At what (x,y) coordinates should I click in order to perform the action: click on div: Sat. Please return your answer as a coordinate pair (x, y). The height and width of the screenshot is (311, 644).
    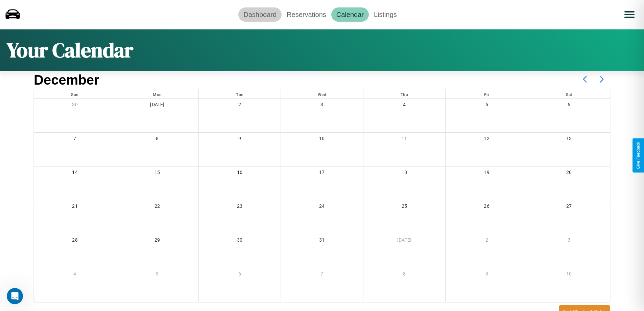
    Looking at the image, I should click on (569, 94).